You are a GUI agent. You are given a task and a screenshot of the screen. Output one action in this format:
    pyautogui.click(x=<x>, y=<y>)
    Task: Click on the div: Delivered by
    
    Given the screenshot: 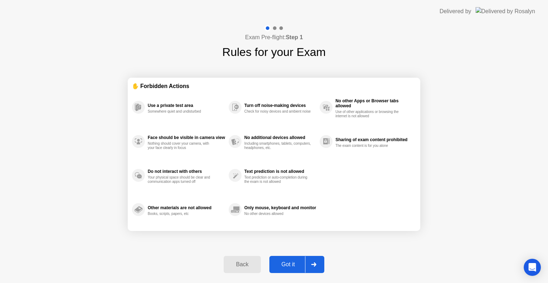 What is the action you would take?
    pyautogui.click(x=455, y=11)
    